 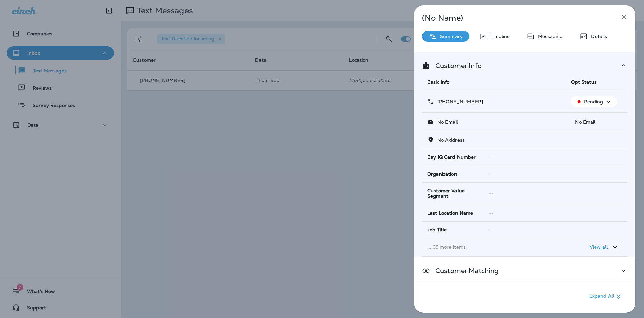 What do you see at coordinates (442, 174) in the screenshot?
I see `span: Organization` at bounding box center [442, 174].